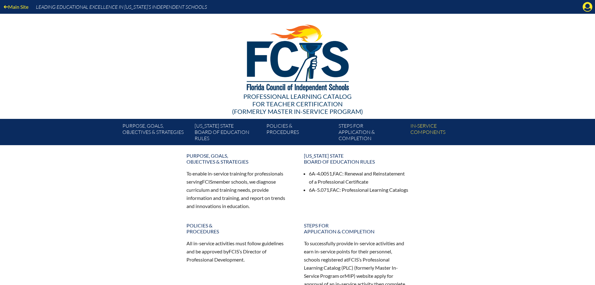  Describe the element at coordinates (297, 104) in the screenshot. I see `span: for Teacher Certification` at that location.